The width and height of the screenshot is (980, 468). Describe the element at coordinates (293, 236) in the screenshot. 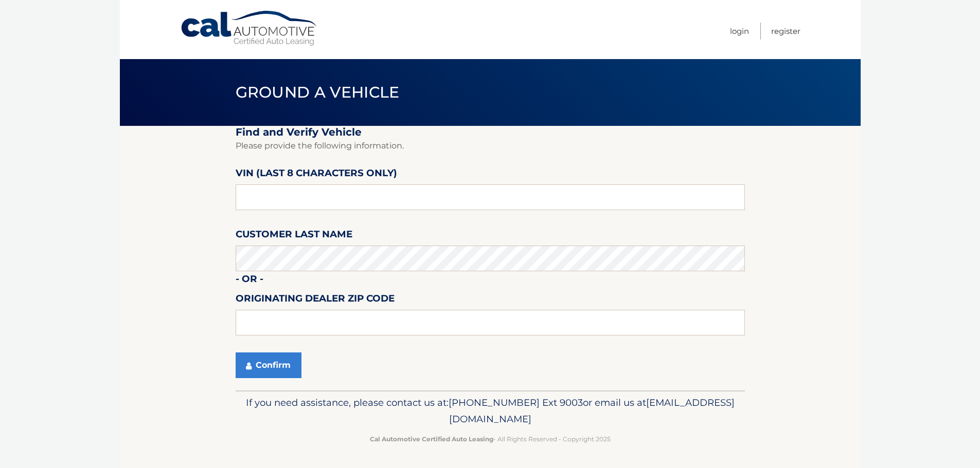

I see `label: Customer Last Name` at that location.